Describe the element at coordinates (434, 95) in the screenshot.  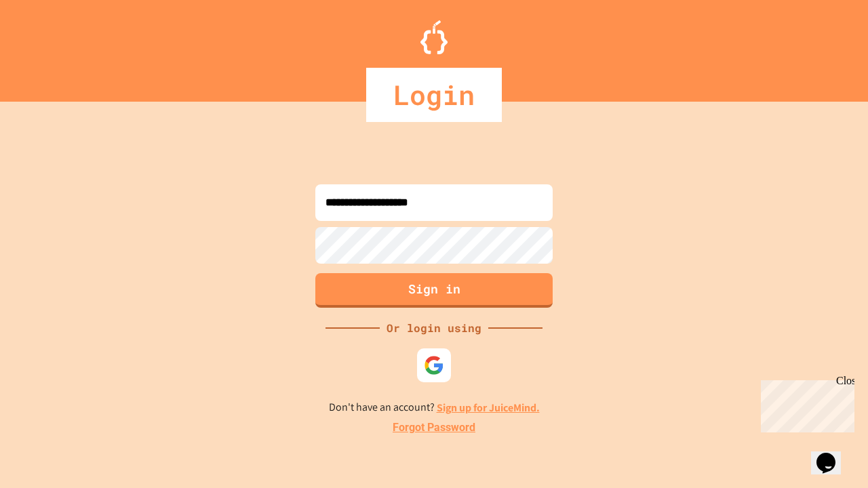
I see `div: Login` at that location.